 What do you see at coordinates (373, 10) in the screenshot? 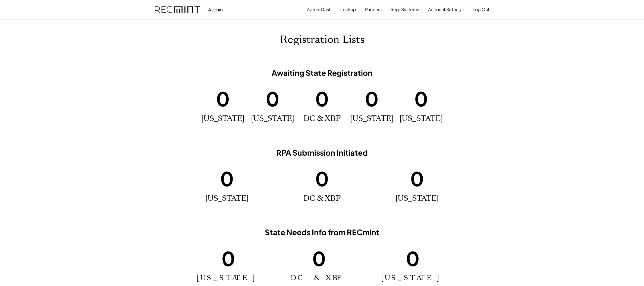
I see `button: Partners` at bounding box center [373, 10].